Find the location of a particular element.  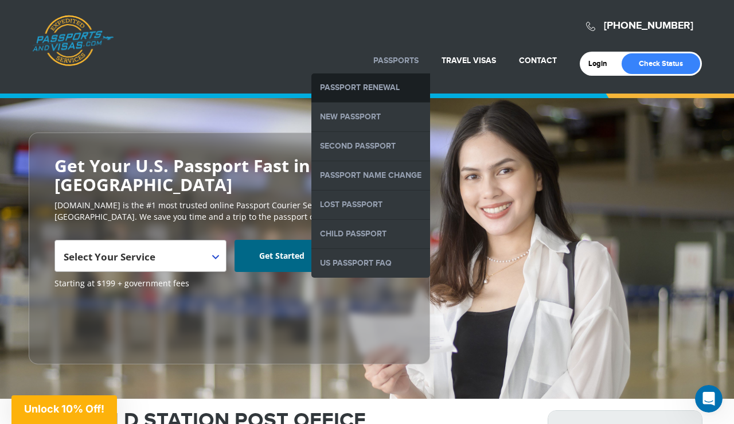

a: Child Passport is located at coordinates (370, 234).